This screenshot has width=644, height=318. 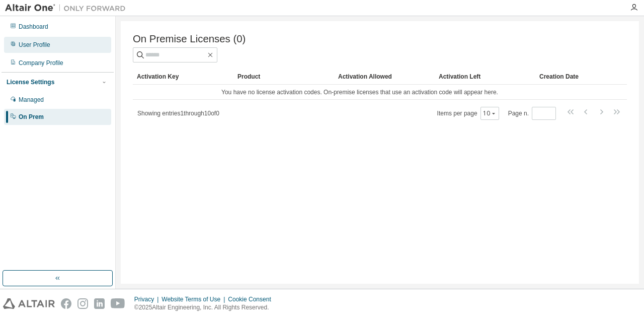 What do you see at coordinates (485, 76) in the screenshot?
I see `div: Activation Left` at bounding box center [485, 76].